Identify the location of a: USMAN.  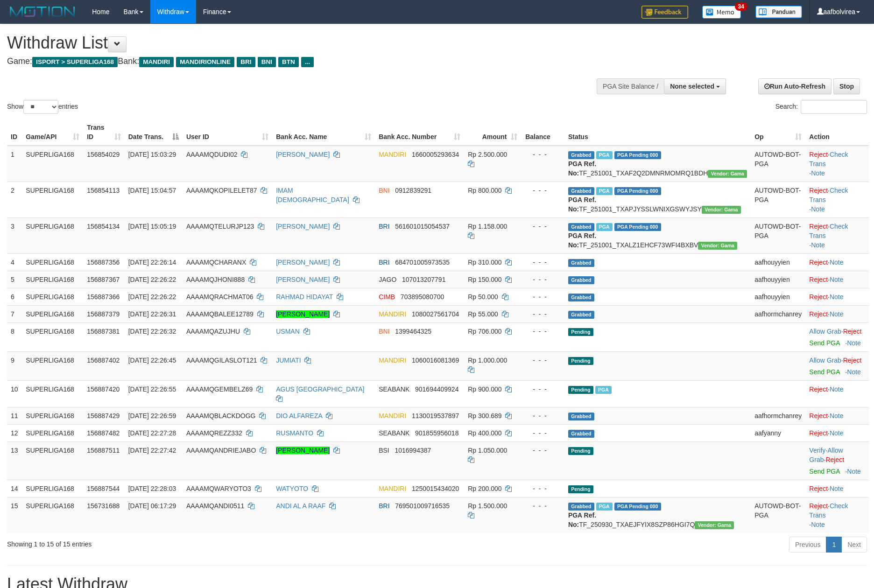
(288, 331).